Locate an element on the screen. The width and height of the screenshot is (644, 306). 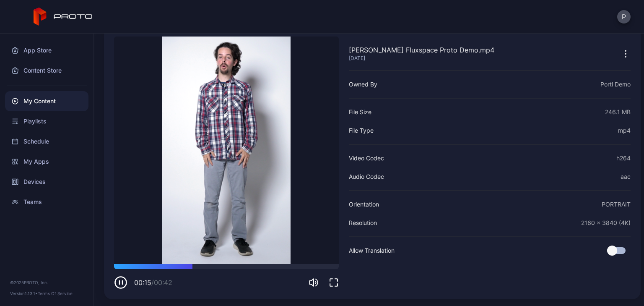
div: h264 is located at coordinates (624, 158).